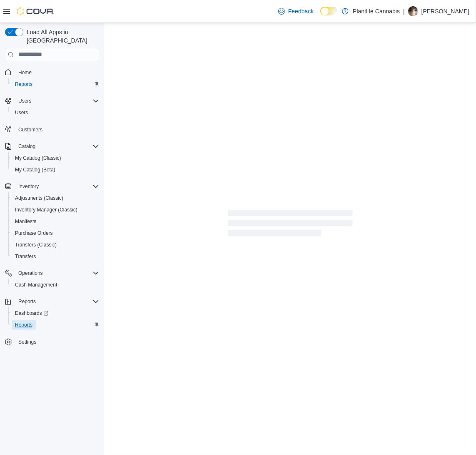  Describe the element at coordinates (36, 285) in the screenshot. I see `a: Cash Management` at that location.